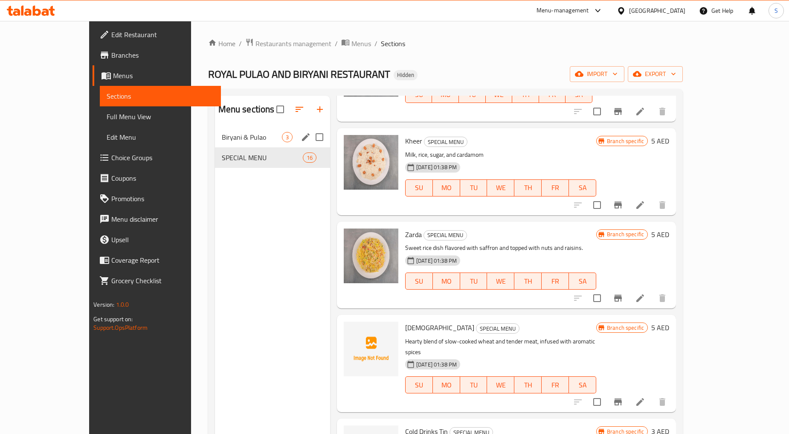 This screenshot has height=434, width=789. Describe the element at coordinates (163, 178) in the screenshot. I see `span: Coupons` at that location.